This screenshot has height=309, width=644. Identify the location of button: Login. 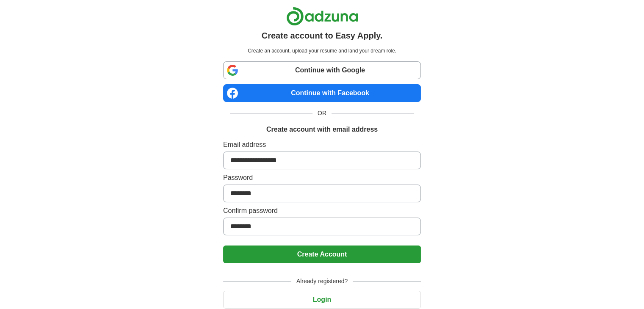
(322, 300).